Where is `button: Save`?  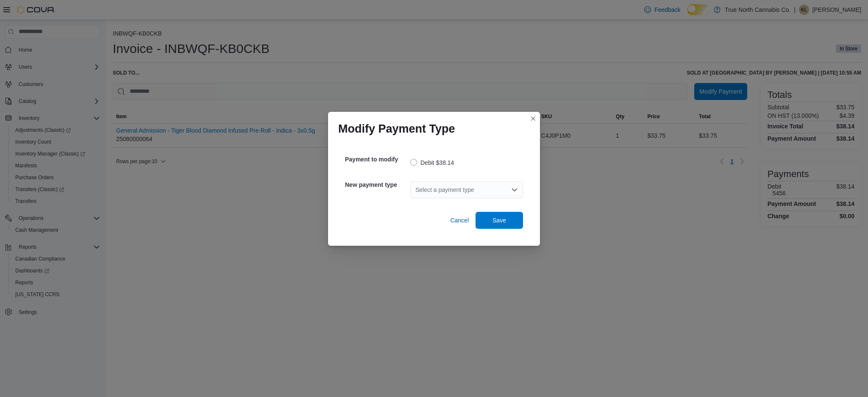
button: Save is located at coordinates (499, 220).